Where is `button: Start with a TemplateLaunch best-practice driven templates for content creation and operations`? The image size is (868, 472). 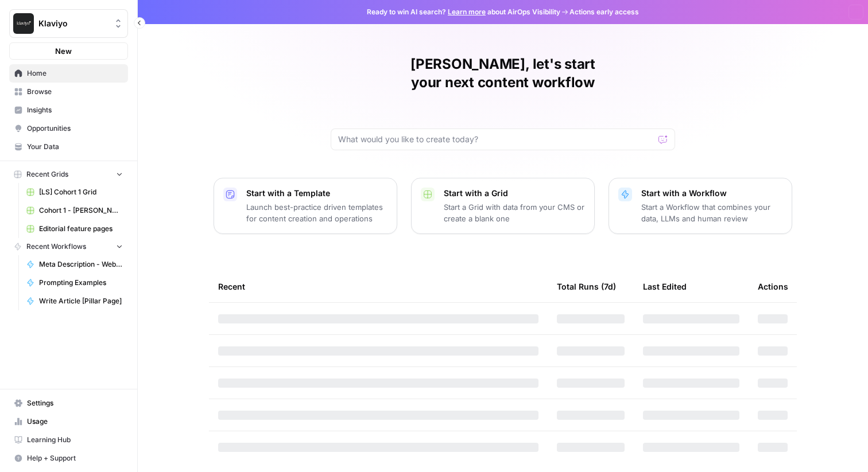
button: Start with a TemplateLaunch best-practice driven templates for content creation and operations is located at coordinates (305, 206).